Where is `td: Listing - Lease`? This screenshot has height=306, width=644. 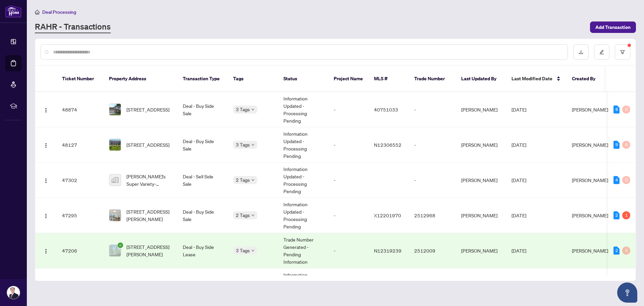
td: Listing - Lease is located at coordinates (203, 286).